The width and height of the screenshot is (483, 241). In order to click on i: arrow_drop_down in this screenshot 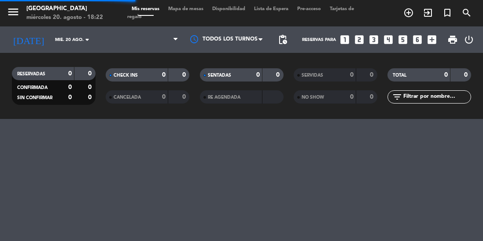, I will do `click(87, 40)`.